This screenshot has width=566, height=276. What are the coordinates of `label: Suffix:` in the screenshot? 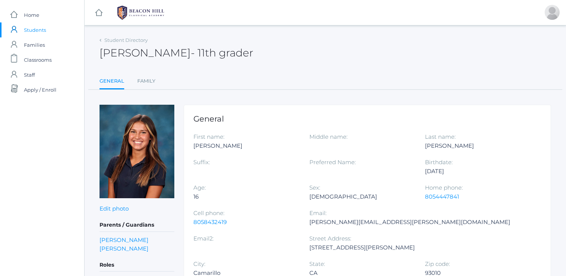 It's located at (202, 162).